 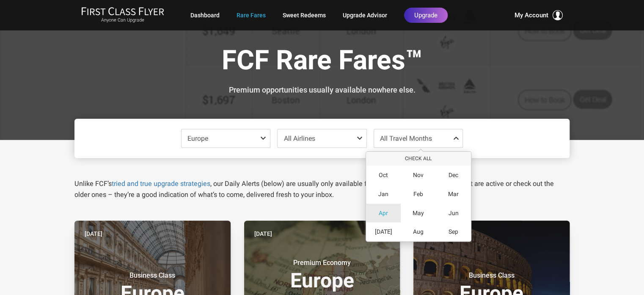 What do you see at coordinates (453, 232) in the screenshot?
I see `span: Sep` at bounding box center [453, 232].